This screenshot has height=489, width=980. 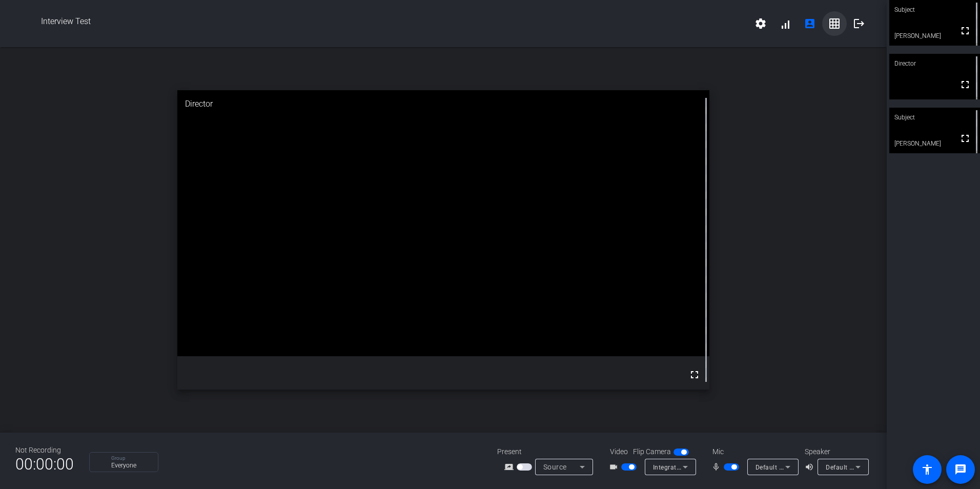 I want to click on div: Speaker, so click(x=836, y=452).